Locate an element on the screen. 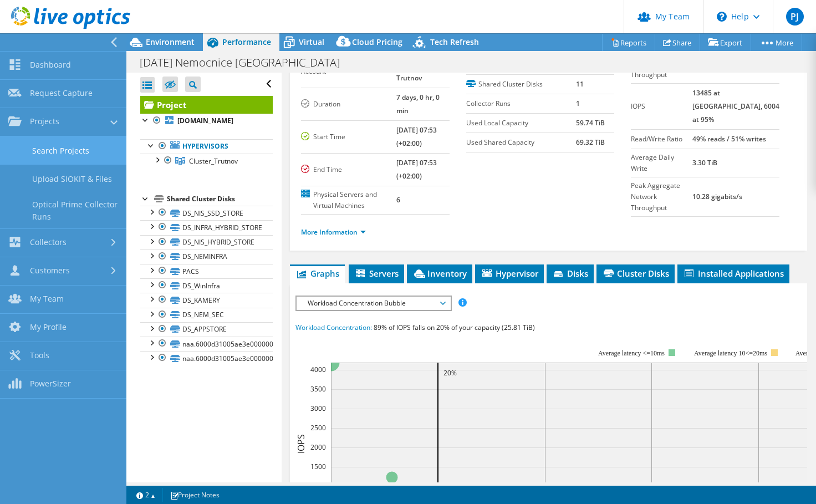 The width and height of the screenshot is (816, 504). span: Hypervisor is located at coordinates (510, 273).